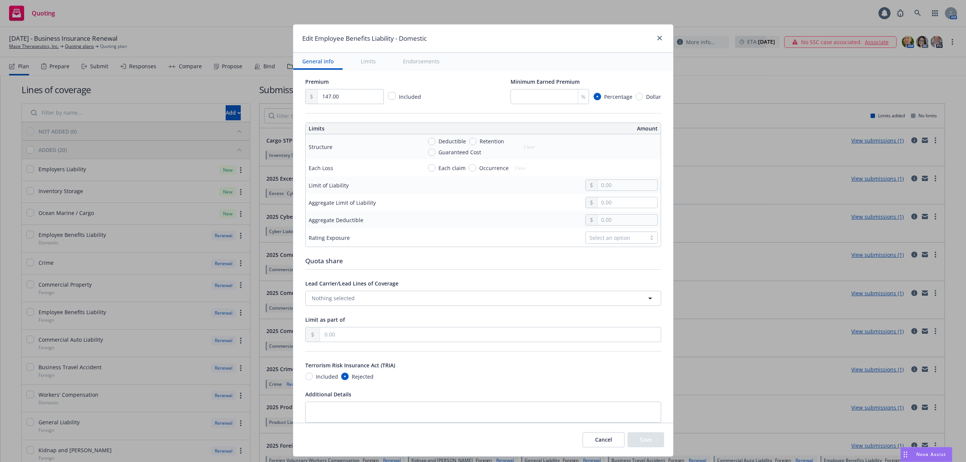 The height and width of the screenshot is (462, 966). I want to click on h1: Edit Employee Benefits Liability - Domestic, so click(364, 38).